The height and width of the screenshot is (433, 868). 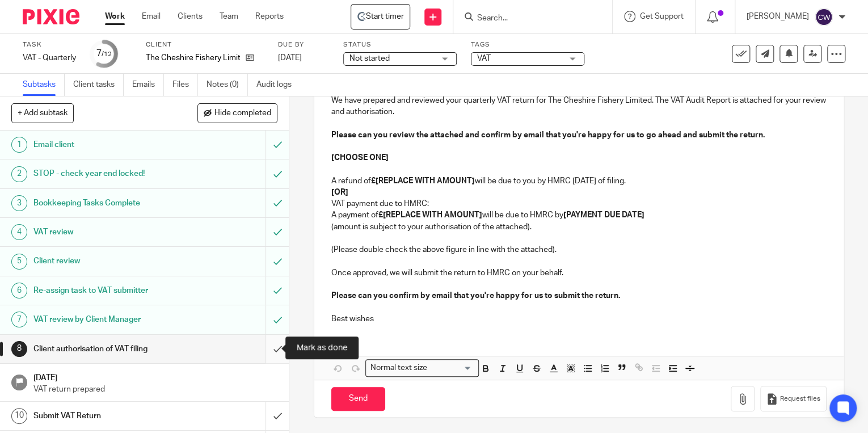 I want to click on a: Emails, so click(x=148, y=85).